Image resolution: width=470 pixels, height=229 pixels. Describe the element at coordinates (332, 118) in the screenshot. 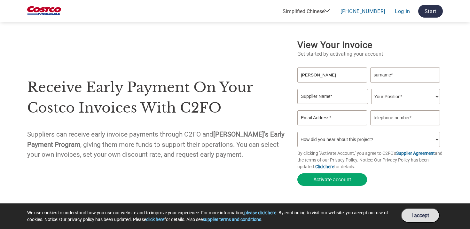

I see `input: Invalid Email format` at that location.